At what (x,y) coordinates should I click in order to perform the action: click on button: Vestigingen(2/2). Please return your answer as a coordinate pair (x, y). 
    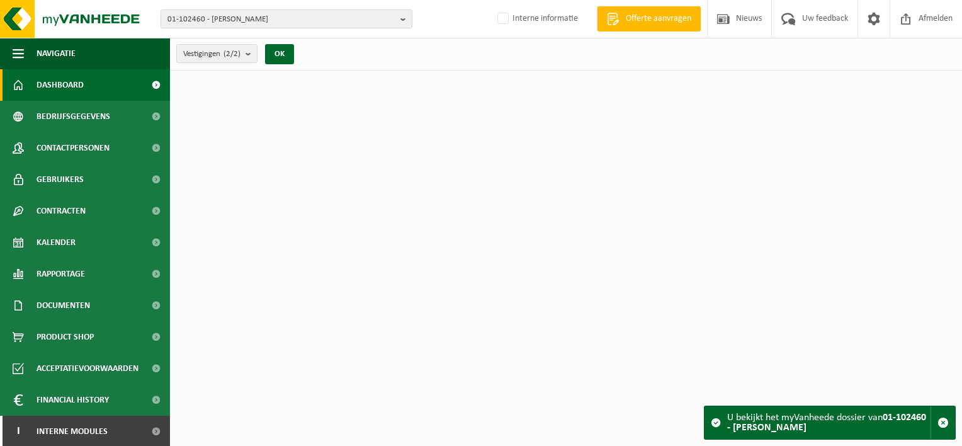
    Looking at the image, I should click on (217, 54).